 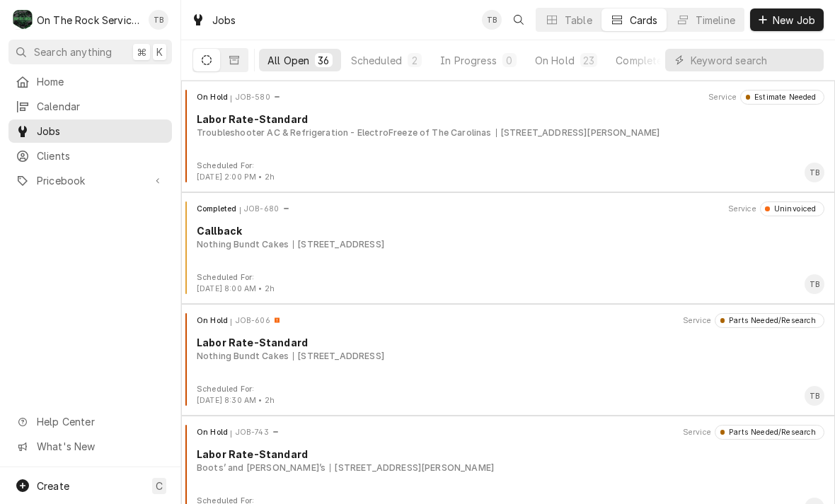 What do you see at coordinates (508, 248) in the screenshot?
I see `div: Job Card: JOB-680` at bounding box center [508, 248].